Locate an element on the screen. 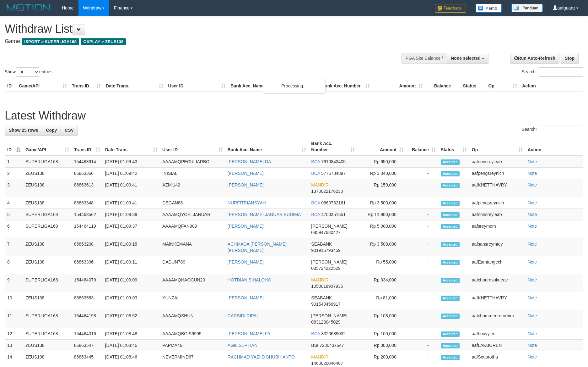 Image resolution: width=588 pixels, height=367 pixels. a: Show 25 rows is located at coordinates (23, 130).